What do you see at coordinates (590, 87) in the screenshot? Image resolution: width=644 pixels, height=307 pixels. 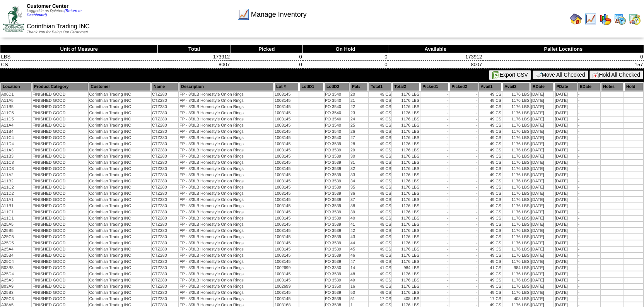 I see `th: EDate` at bounding box center [590, 87].